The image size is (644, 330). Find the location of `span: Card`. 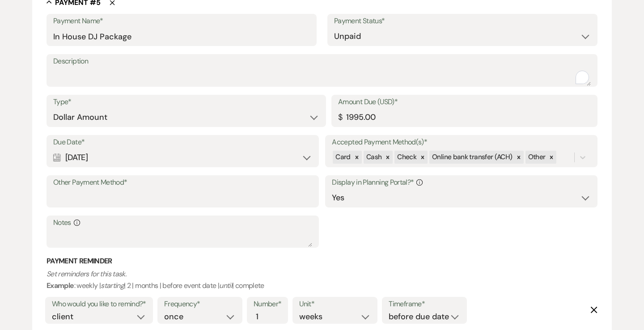

span: Card is located at coordinates (343, 157).